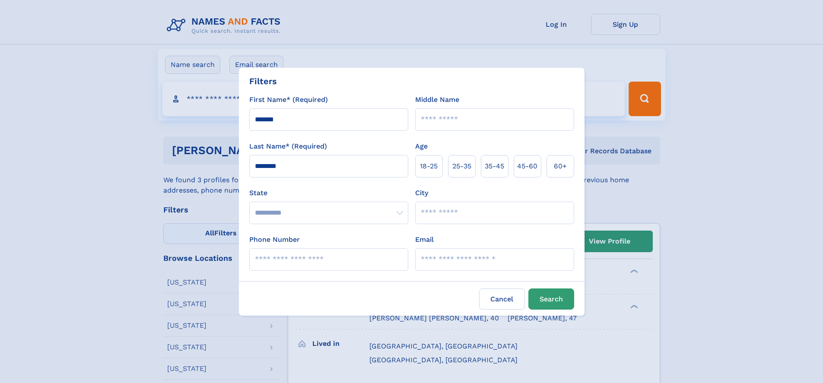  Describe the element at coordinates (263, 81) in the screenshot. I see `div: Filters` at that location.